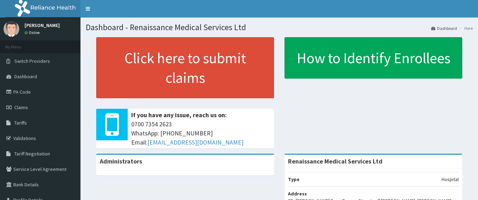  Describe the element at coordinates (294, 179) in the screenshot. I see `b: Type` at that location.